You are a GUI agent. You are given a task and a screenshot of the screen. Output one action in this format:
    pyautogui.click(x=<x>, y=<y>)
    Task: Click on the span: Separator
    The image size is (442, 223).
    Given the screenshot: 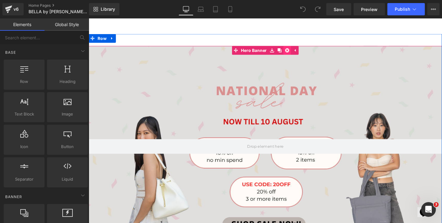 What is the action you would take?
    pyautogui.click(x=24, y=179)
    